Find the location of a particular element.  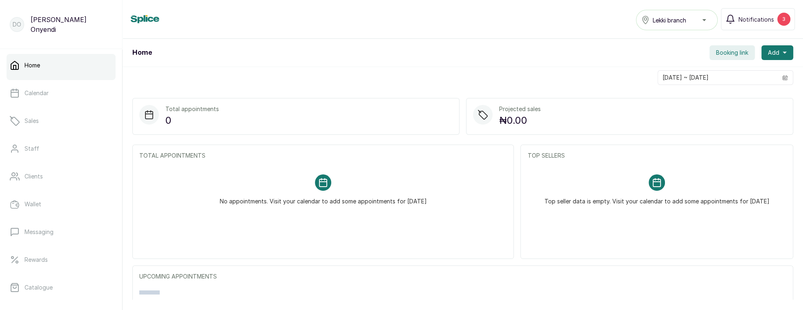

p: Messaging is located at coordinates (39, 232).